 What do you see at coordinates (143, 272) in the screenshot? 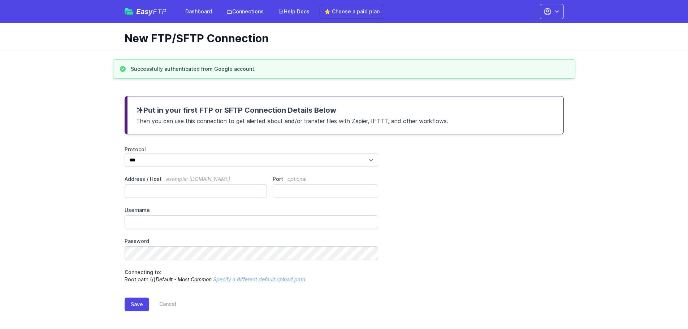
I see `span: Connecting to:` at bounding box center [143, 272].